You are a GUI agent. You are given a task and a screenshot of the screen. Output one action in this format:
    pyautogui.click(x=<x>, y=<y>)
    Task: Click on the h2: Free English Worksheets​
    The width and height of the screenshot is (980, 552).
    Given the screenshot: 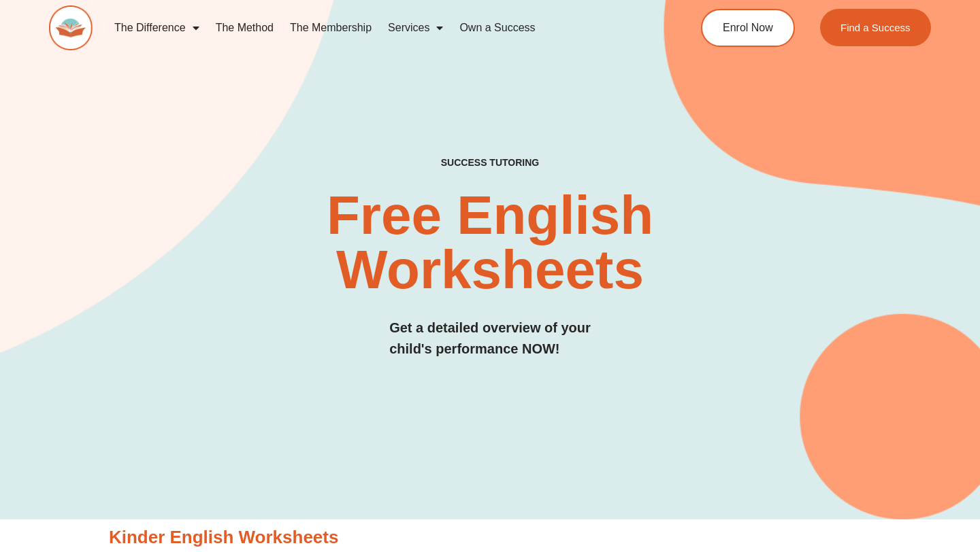 What is the action you would take?
    pyautogui.click(x=489, y=243)
    